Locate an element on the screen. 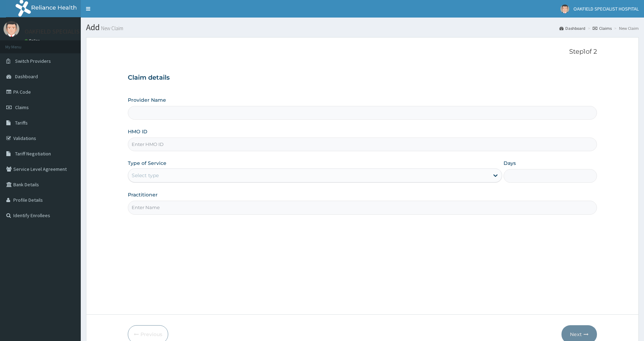  a: Dashboard is located at coordinates (572, 28).